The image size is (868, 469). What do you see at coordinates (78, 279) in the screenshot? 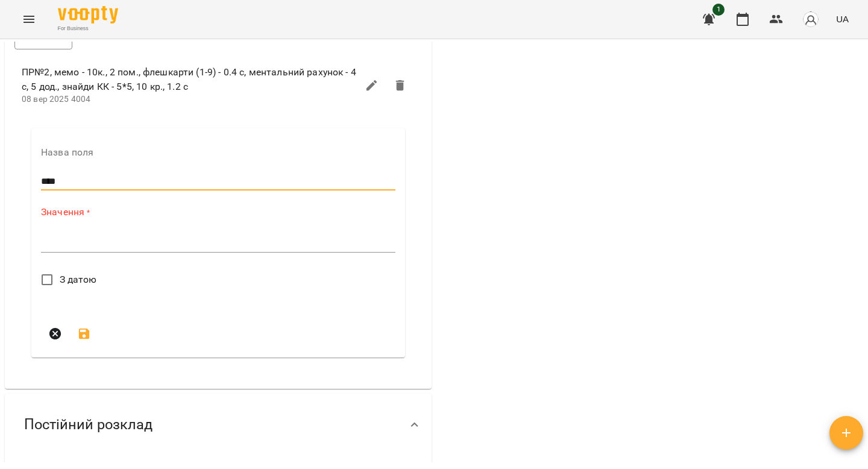
I see `span: З датою` at bounding box center [78, 279].